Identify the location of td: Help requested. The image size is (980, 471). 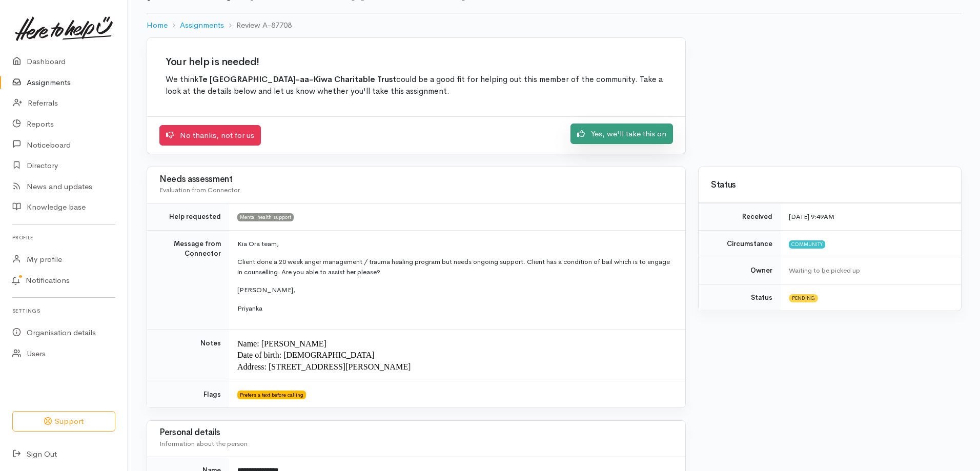
(188, 217).